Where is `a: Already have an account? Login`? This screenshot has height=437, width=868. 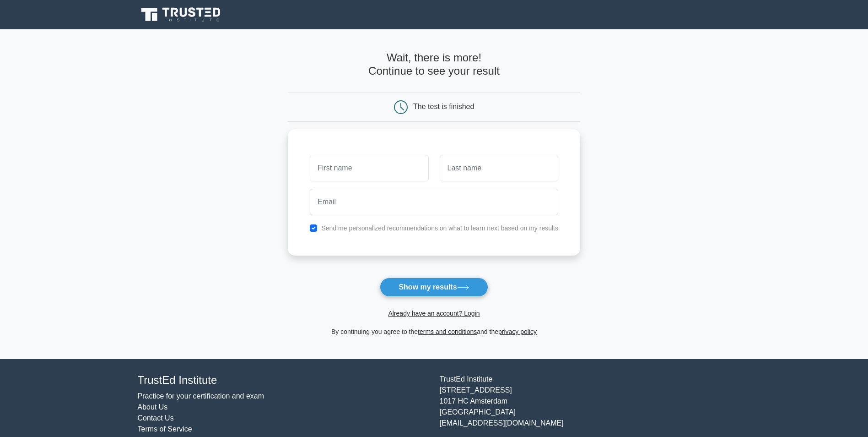
a: Already have an account? Login is located at coordinates (434, 313).